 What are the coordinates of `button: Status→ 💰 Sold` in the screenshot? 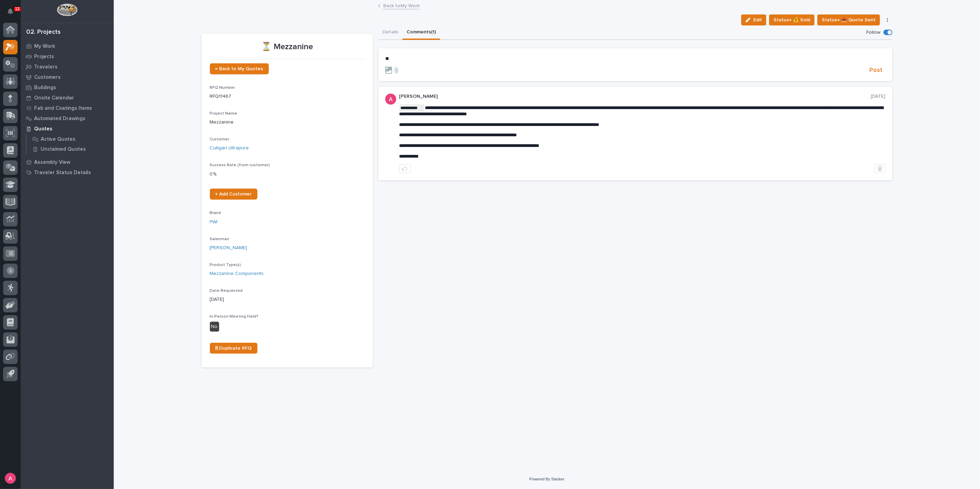 It's located at (791, 20).